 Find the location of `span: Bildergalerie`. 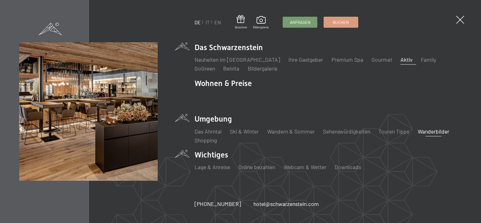

span: Bildergalerie is located at coordinates (261, 27).